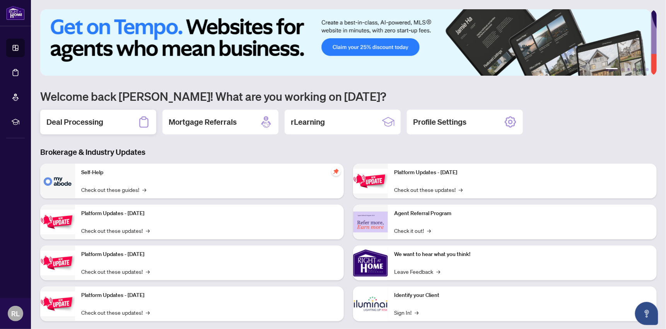 The width and height of the screenshot is (666, 329). I want to click on img: Self-Help, so click(58, 181).